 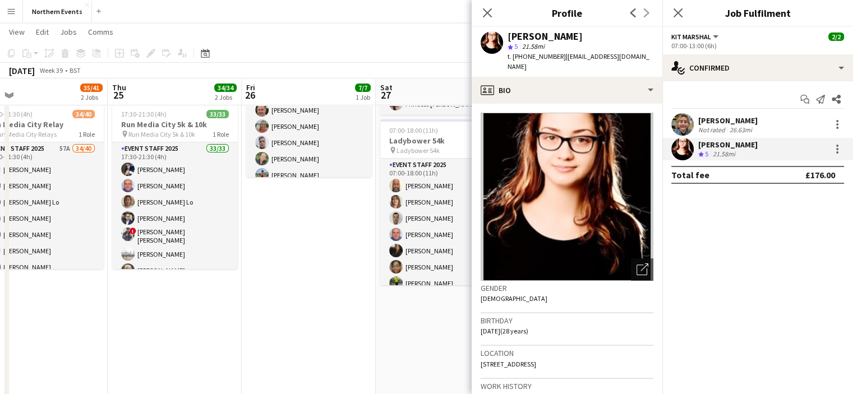 I want to click on h3: Ladybower 54k, so click(x=443, y=141).